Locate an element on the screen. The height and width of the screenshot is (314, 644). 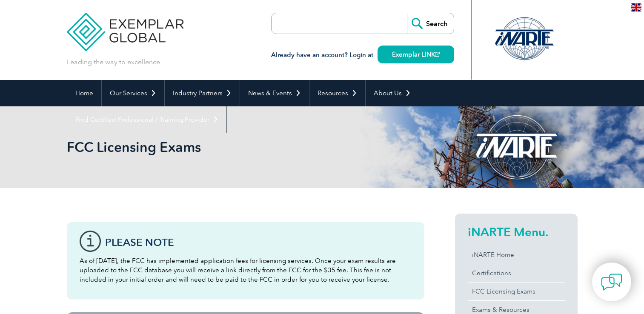
h2: FCC Licensing Exams is located at coordinates (246, 147).